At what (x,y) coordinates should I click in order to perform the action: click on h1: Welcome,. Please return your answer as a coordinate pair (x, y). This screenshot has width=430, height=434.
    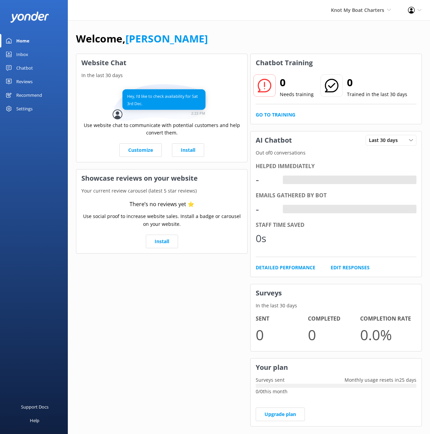
    Looking at the image, I should click on (142, 39).